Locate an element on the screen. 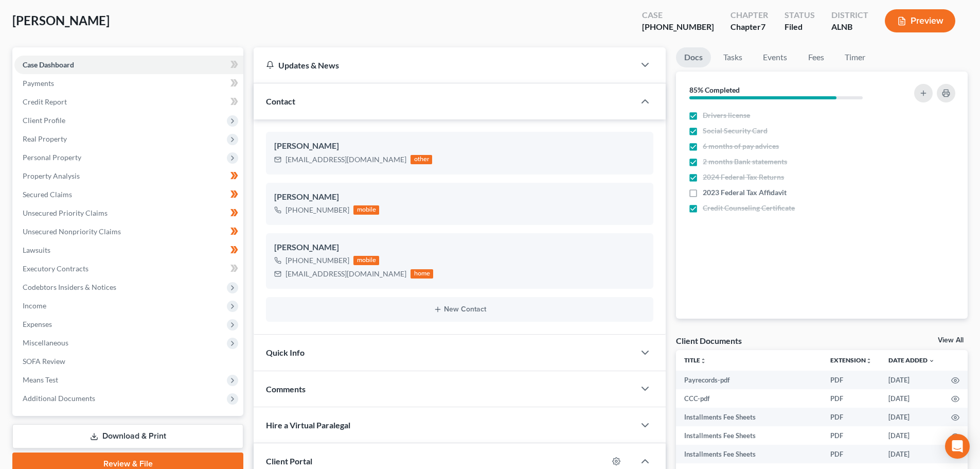 The height and width of the screenshot is (469, 980). span: Miscellaneous is located at coordinates (45, 342).